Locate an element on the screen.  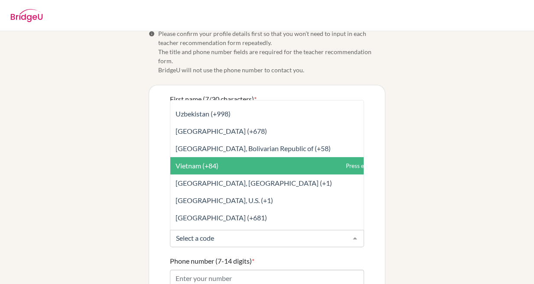
span: Info is located at coordinates (152, 34).